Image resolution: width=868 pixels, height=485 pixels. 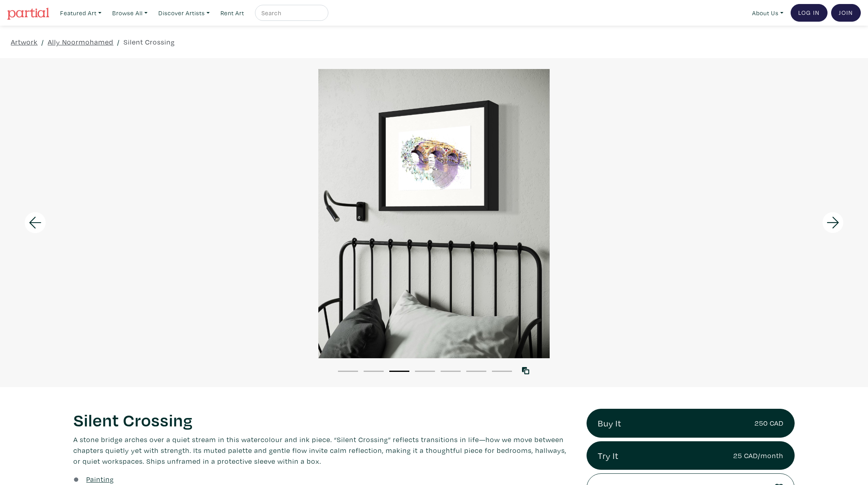 What do you see at coordinates (348, 371) in the screenshot?
I see `button: 1 of 7` at bounding box center [348, 371].